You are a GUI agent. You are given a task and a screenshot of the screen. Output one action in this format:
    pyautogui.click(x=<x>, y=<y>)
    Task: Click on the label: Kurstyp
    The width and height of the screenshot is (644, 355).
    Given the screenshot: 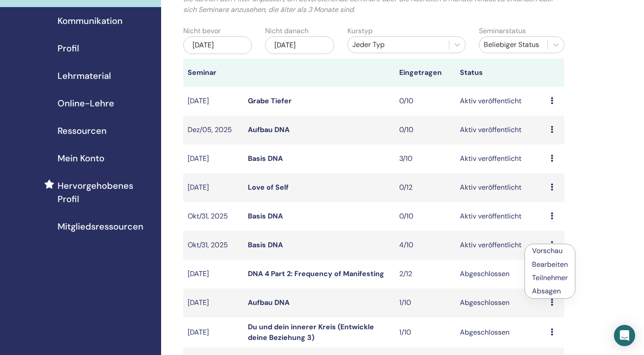 What is the action you would take?
    pyautogui.click(x=360, y=31)
    